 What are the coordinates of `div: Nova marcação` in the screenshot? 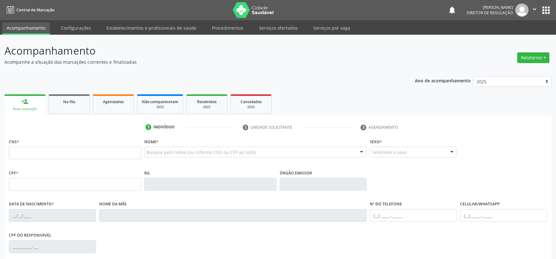 It's located at (25, 109).